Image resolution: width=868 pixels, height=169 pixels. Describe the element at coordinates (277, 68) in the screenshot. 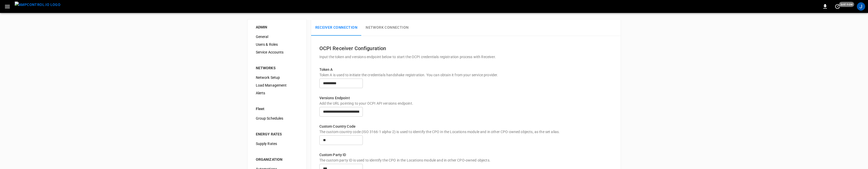

I see `div: NETWORKS` at that location.